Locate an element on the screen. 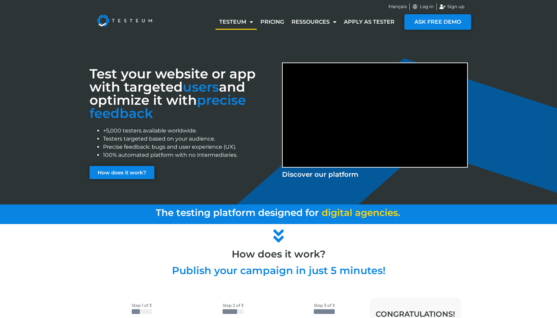 The image size is (557, 318). h2: Publish your campaign in just 5 minutes! is located at coordinates (278, 270).